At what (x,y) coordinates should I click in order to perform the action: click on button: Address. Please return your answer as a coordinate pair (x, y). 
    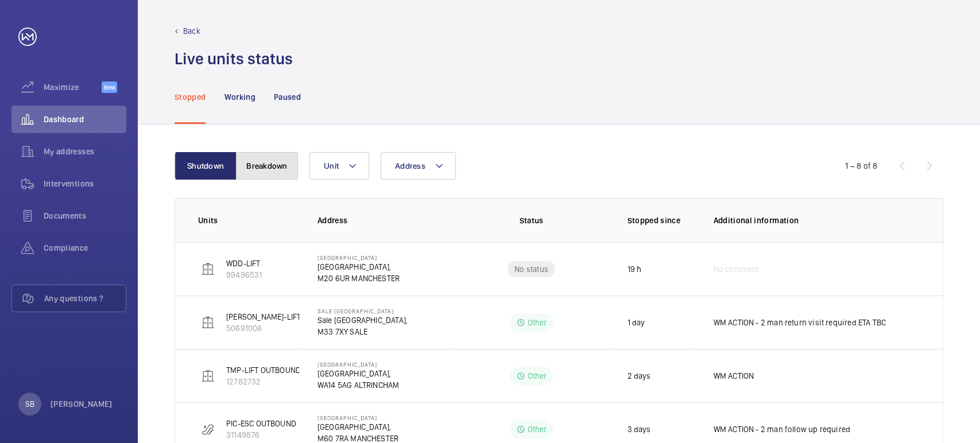
    Looking at the image, I should click on (418, 166).